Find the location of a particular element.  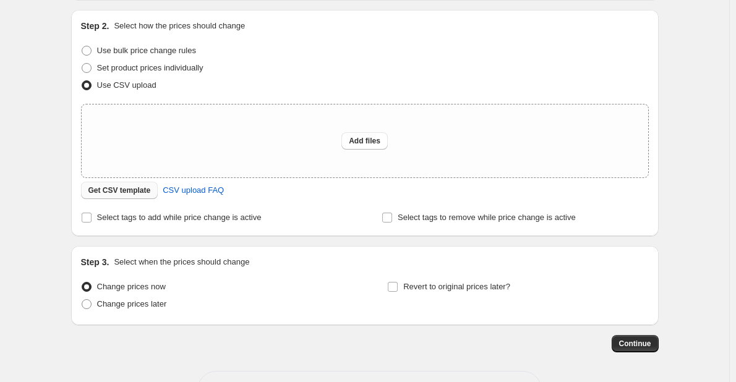

span: Get CSV template is located at coordinates (119, 191).